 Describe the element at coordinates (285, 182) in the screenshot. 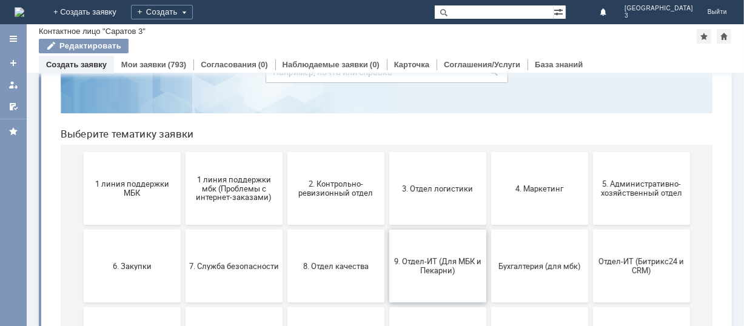

I see `span: 2. Контрольно-ревизионный отдел` at that location.